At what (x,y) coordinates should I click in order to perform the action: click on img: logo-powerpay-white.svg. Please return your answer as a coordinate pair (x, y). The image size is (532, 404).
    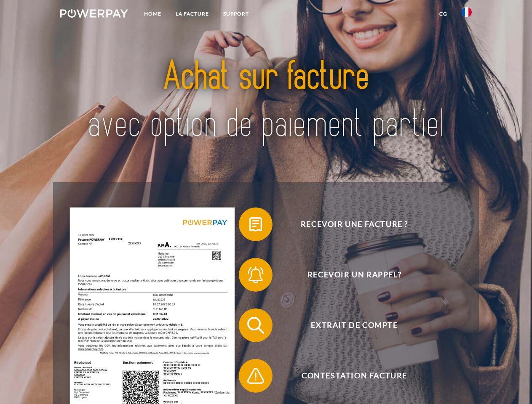
    Looking at the image, I should click on (94, 14).